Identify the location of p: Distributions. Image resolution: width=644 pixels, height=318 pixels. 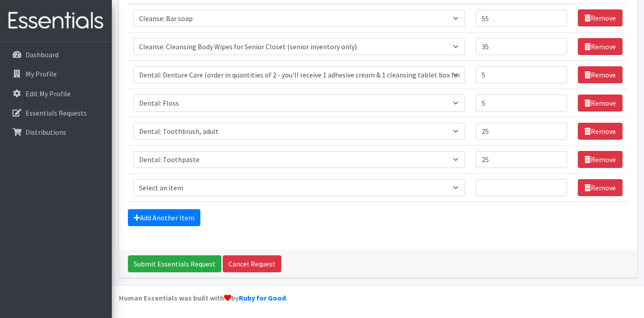
(46, 132).